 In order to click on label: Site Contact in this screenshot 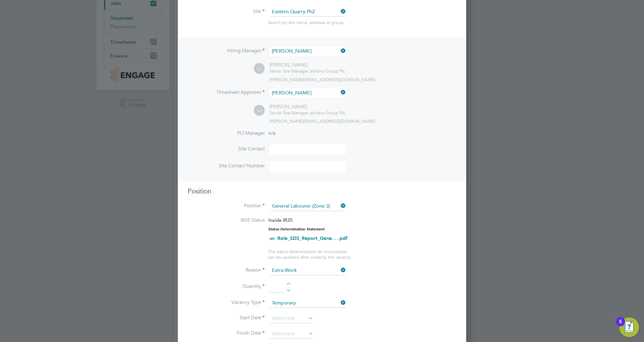, I will do `click(226, 149)`.